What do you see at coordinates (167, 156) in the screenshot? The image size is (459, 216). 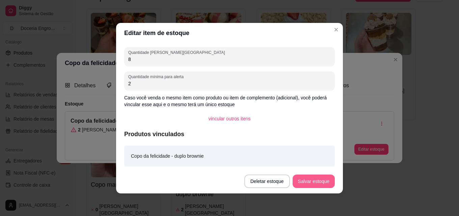 I see `article: Copo da felicidade - duplo brownie` at bounding box center [167, 156].